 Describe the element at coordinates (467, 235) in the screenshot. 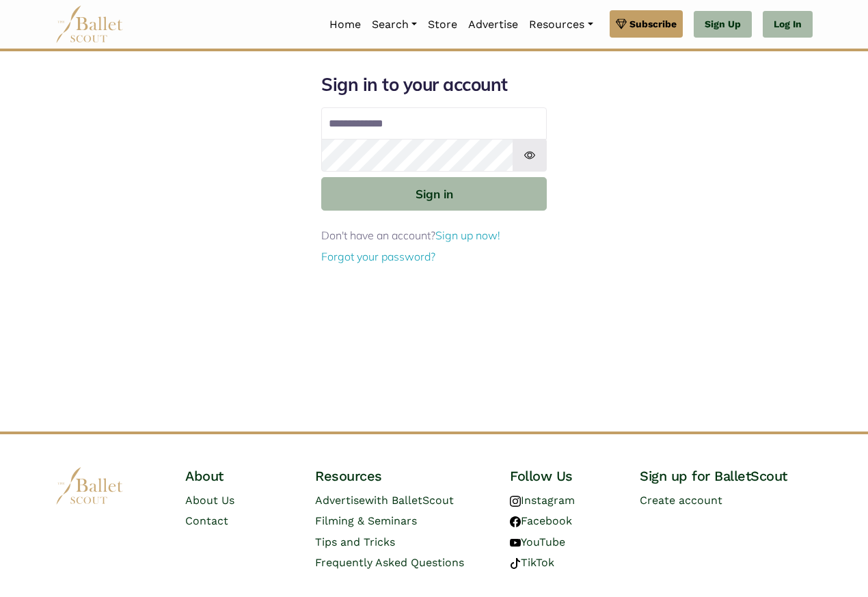

I see `a: Sign up now!` at that location.